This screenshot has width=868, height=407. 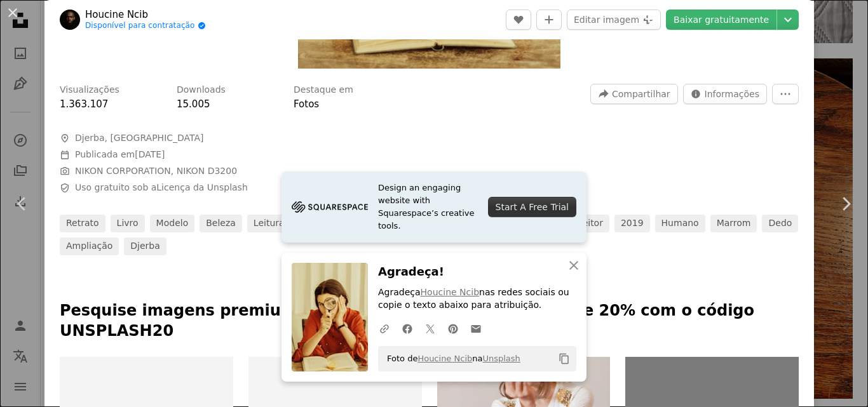 I want to click on span: Compartilhar, so click(x=641, y=94).